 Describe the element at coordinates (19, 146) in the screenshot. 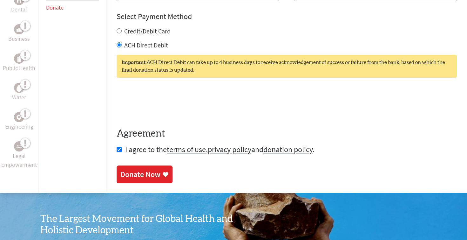

I see `img: Legal Empowerment` at that location.